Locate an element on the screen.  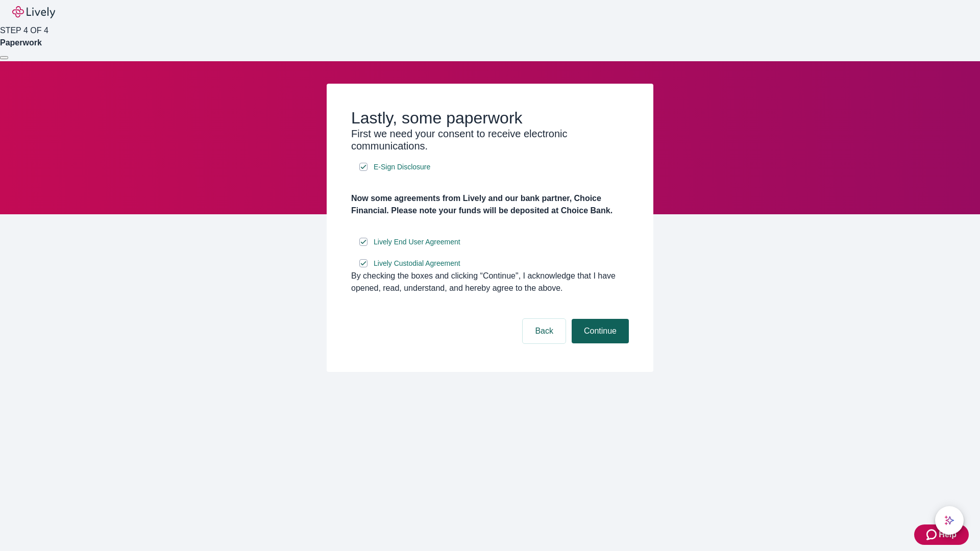
button: chat is located at coordinates (949, 521).